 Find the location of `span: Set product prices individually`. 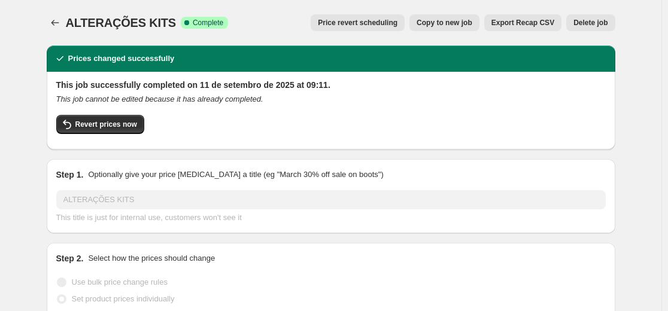

span: Set product prices individually is located at coordinates (123, 299).